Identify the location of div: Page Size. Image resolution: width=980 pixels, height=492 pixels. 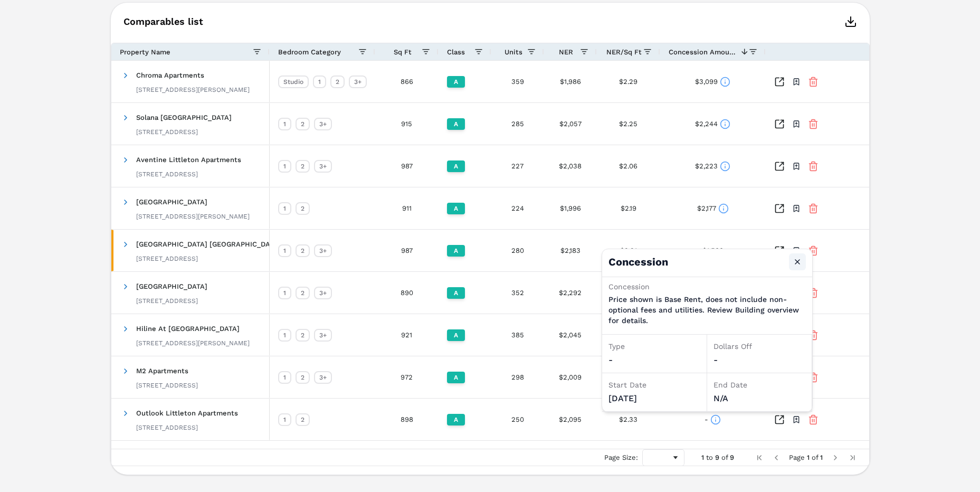
(663, 458).